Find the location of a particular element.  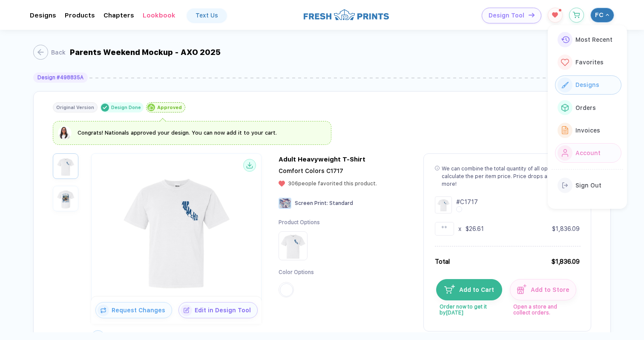

span: Favorites is located at coordinates (589, 62).